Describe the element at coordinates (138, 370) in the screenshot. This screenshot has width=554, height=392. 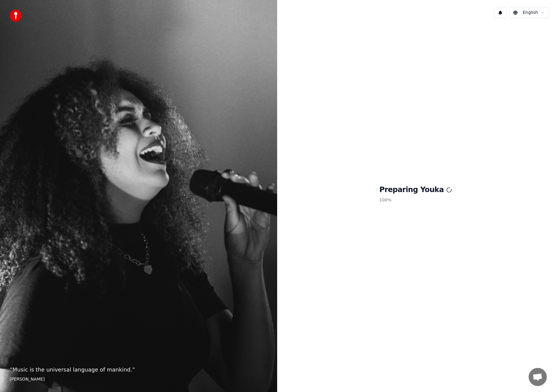
I see `p: “ Music is the universal language of mankind. ”` at that location.